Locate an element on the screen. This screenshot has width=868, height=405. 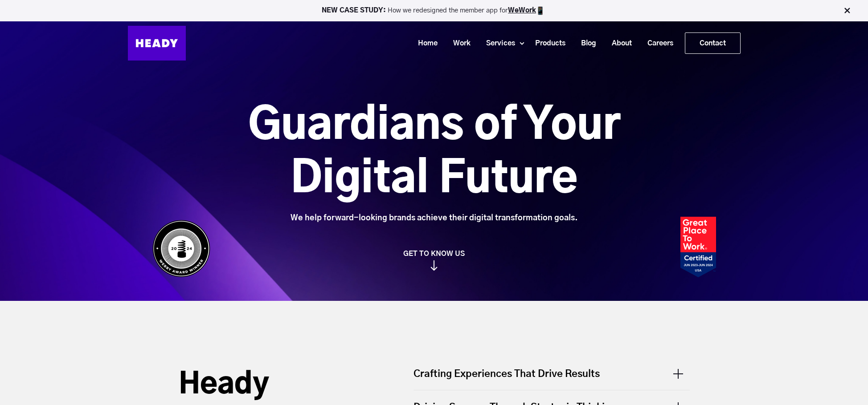
img: Close Bar is located at coordinates (847, 11).